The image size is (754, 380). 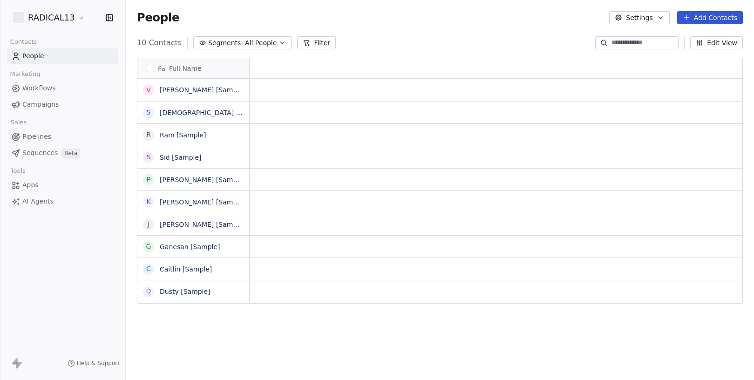 What do you see at coordinates (39, 88) in the screenshot?
I see `span: Workflows` at bounding box center [39, 88].